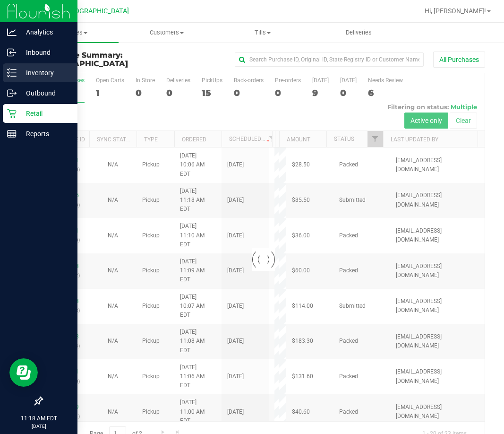  I want to click on inline-svg: Analytics, so click(12, 32).